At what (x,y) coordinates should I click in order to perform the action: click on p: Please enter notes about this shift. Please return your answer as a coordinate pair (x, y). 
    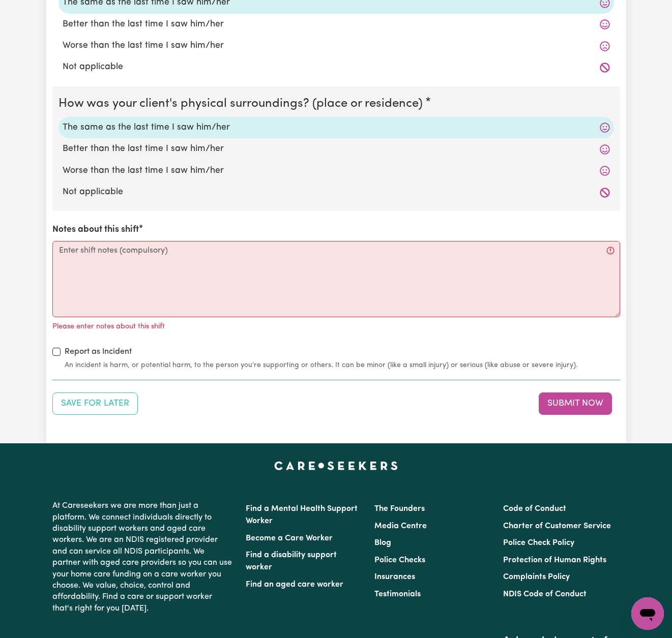
    Looking at the image, I should click on (108, 327).